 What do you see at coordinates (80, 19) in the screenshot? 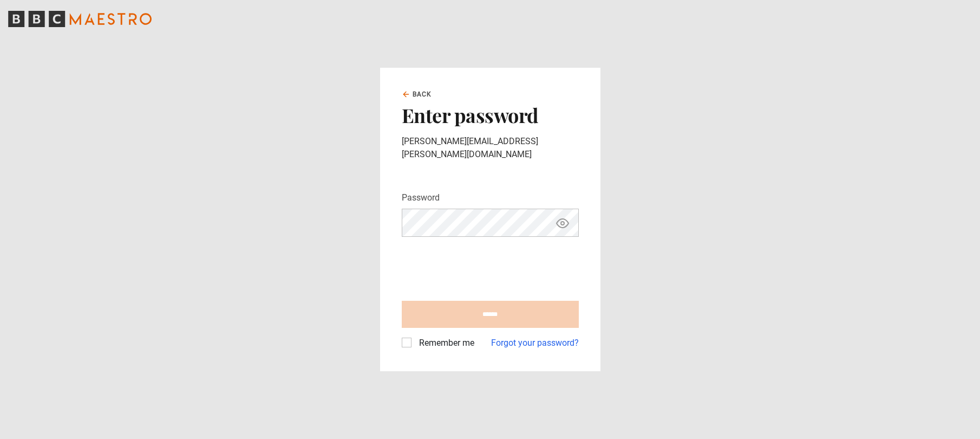
I see `a: BBC Maestro` at bounding box center [80, 19].